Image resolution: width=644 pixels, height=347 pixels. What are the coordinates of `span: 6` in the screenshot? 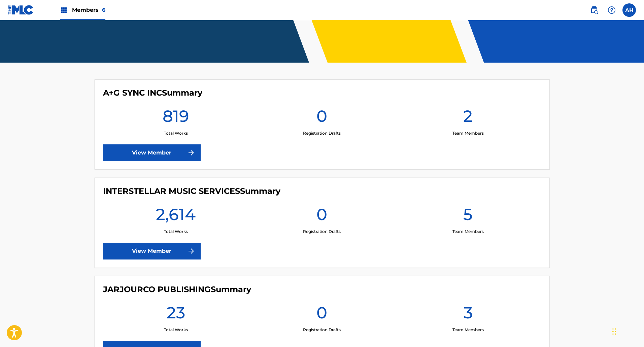 It's located at (104, 10).